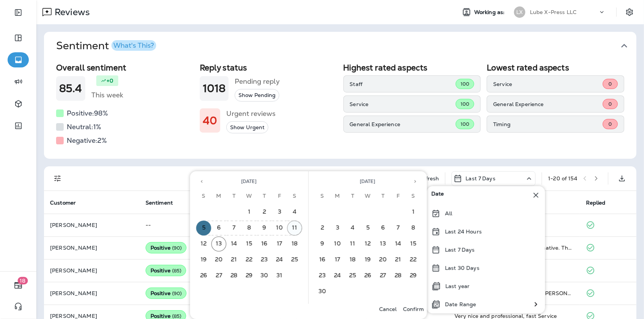 This screenshot has width=644, height=319. Describe the element at coordinates (412, 67) in the screenshot. I see `h2: Highest rated aspects` at that location.